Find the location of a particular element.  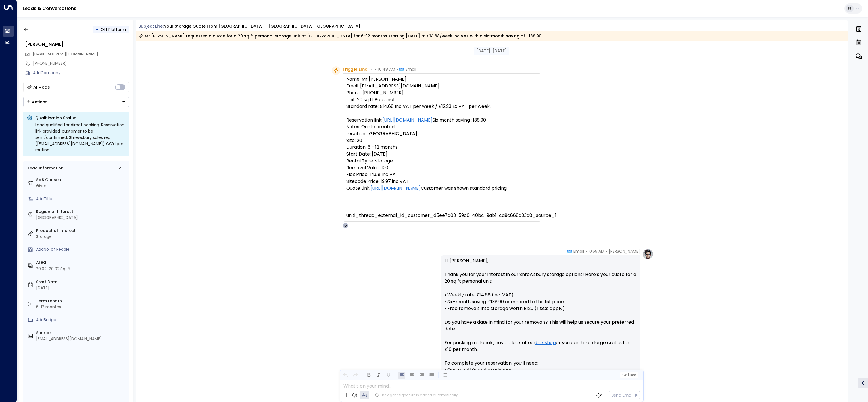

img: profile-logo.png is located at coordinates (648, 254).